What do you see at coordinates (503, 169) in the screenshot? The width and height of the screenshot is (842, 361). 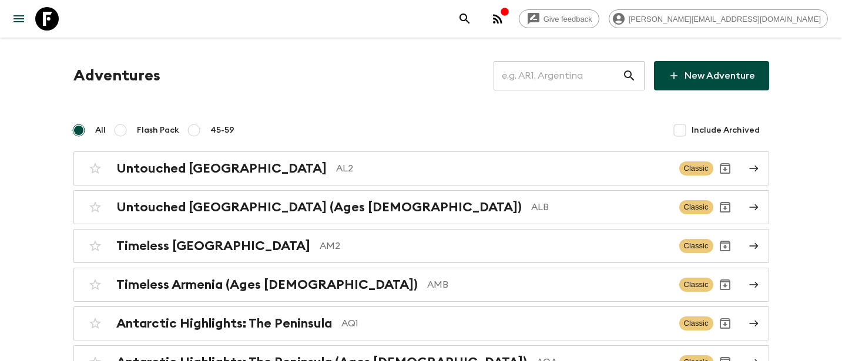 I see `p: AL2` at bounding box center [503, 169].